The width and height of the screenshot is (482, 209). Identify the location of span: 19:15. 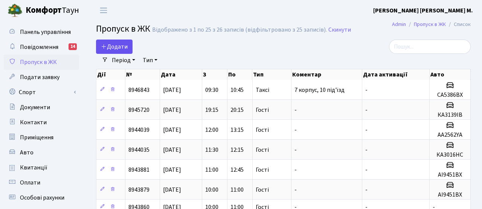
(212, 110).